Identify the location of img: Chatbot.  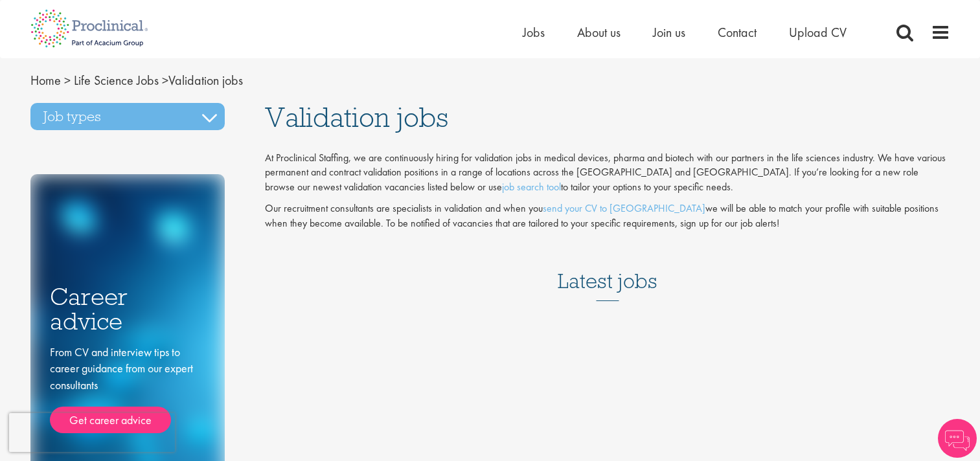
(957, 439).